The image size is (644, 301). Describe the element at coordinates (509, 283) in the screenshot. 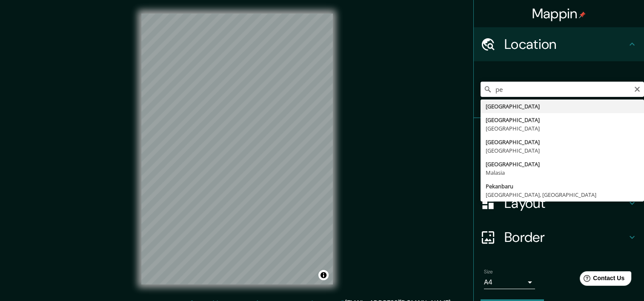

I see `div: A4` at that location.